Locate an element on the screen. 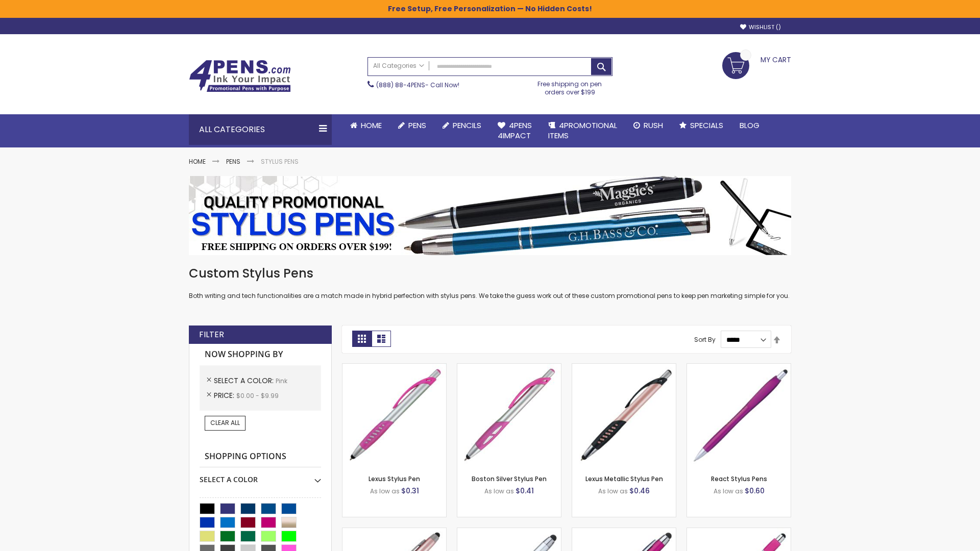  span: 4PROMOTIONAL ITEMS is located at coordinates (582, 130).